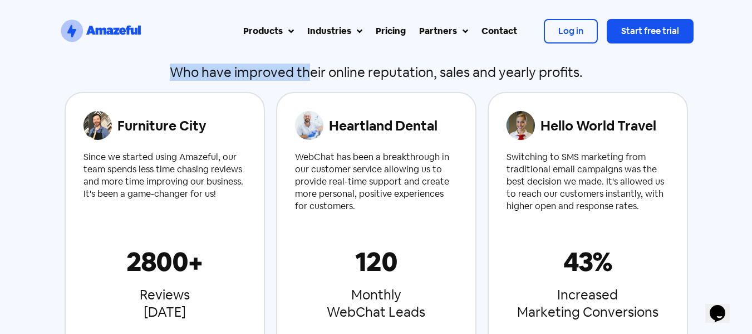 The width and height of the screenshot is (752, 334). Describe the element at coordinates (335, 31) in the screenshot. I see `a: Industries` at that location.